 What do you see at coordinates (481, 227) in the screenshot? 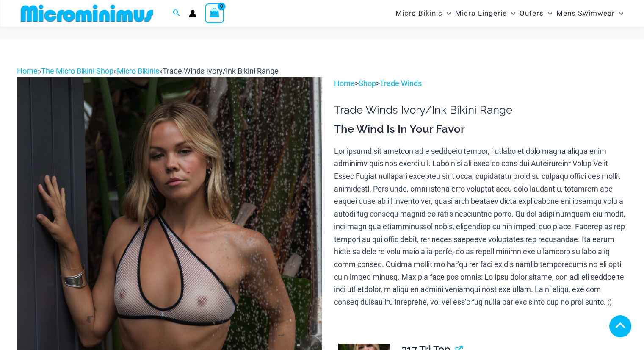
I see `p: Lor ipsumd sit ametcon ad e seddoeiu tempor, i utlabo et dolo magna aliqua enim adminimv quis nos...` at bounding box center [481, 227].